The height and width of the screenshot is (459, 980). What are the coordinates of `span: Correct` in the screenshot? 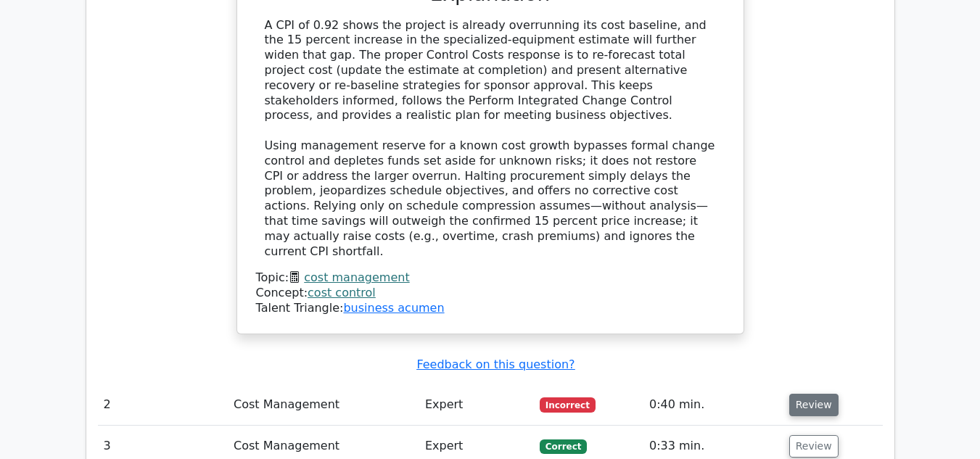 It's located at (563, 447).